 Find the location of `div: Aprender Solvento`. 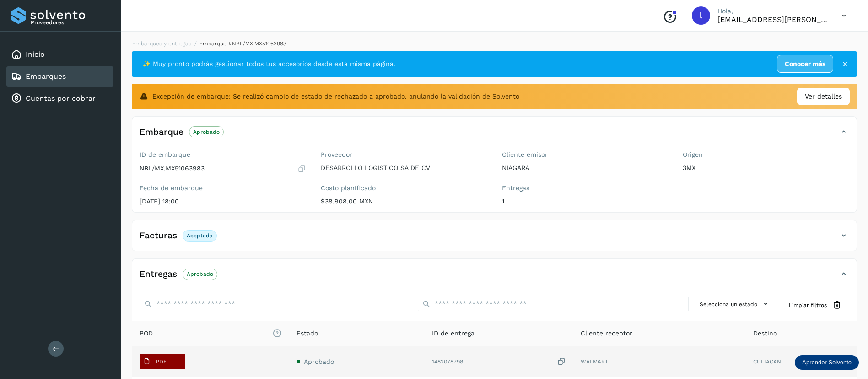

div: Aprender Solvento is located at coordinates (827, 362).